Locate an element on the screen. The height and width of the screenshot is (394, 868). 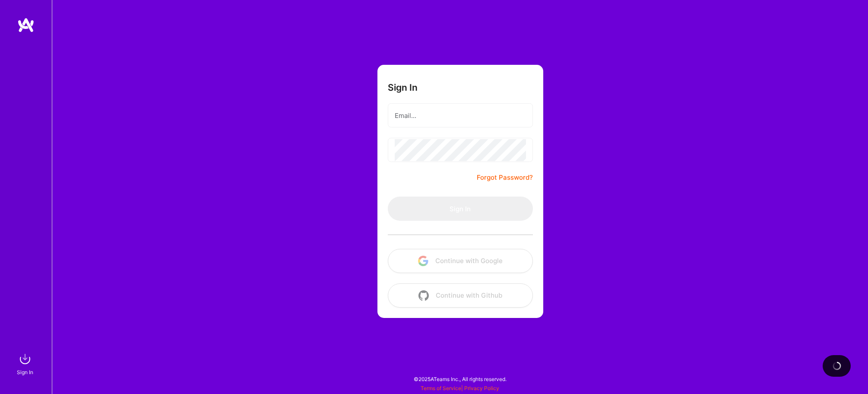
button: Continue with Google is located at coordinates (460, 261).